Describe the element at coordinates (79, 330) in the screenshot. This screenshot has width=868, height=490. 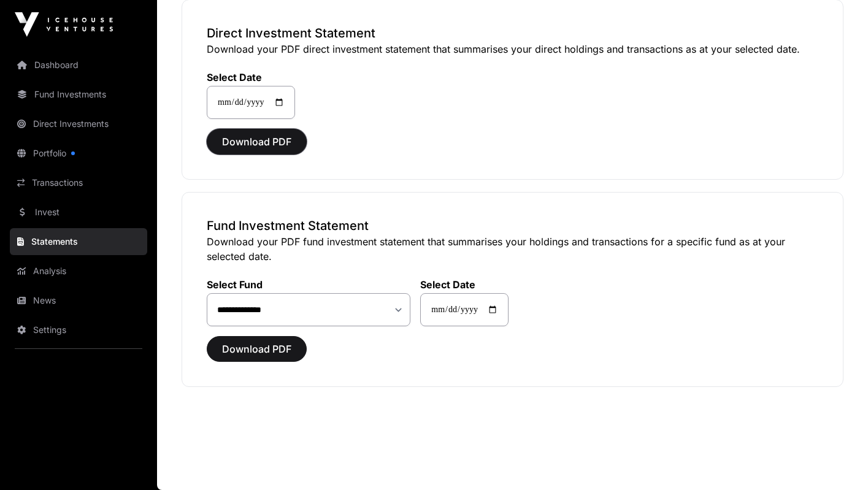
I see `a: Settings` at that location.